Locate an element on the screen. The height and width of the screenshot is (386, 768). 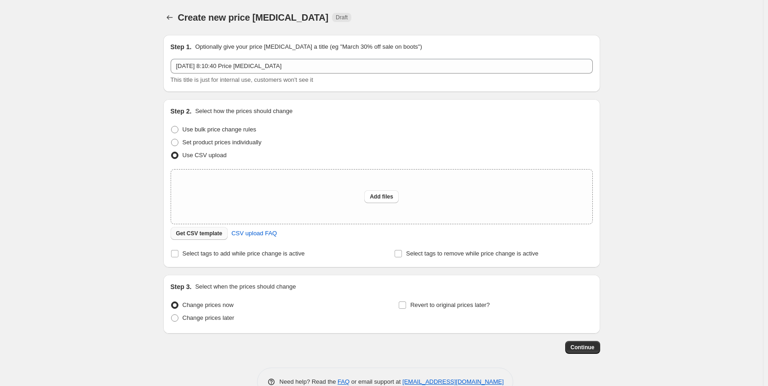
span: Change prices now is located at coordinates (208, 305).